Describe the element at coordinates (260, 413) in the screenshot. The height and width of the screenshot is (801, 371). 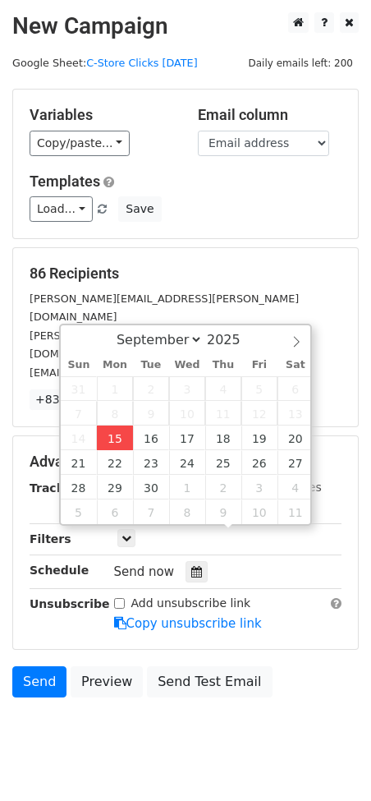
I see `span: September 12, 2025` at that location.